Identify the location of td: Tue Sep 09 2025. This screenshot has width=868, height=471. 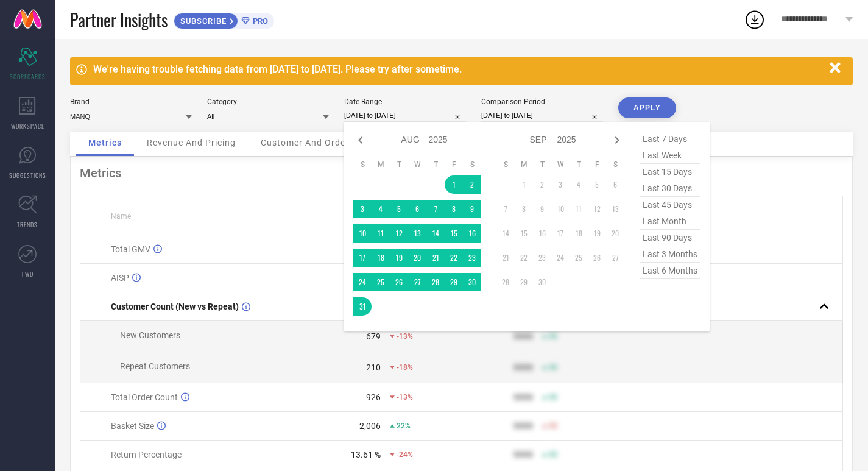
(542, 208).